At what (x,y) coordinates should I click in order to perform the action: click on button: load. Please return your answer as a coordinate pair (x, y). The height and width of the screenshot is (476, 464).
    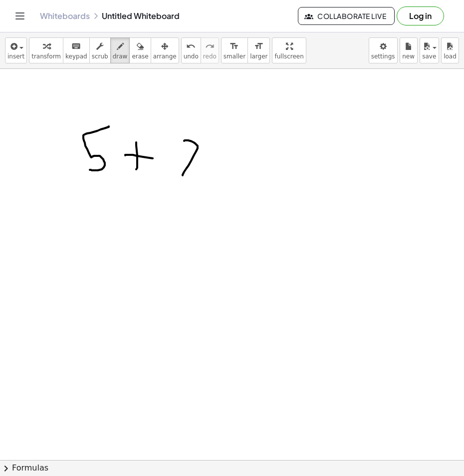
    Looking at the image, I should click on (450, 50).